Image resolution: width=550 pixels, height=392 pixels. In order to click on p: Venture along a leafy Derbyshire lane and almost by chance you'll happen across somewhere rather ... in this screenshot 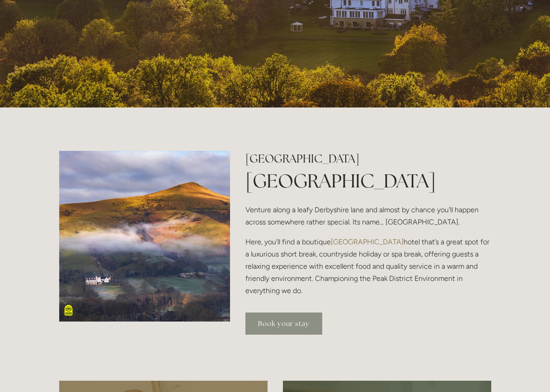, I will do `click(368, 216)`.